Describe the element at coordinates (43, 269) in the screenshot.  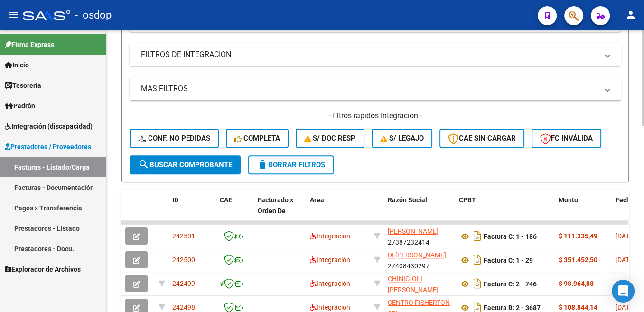
I see `span: Explorador de Archivos` at that location.